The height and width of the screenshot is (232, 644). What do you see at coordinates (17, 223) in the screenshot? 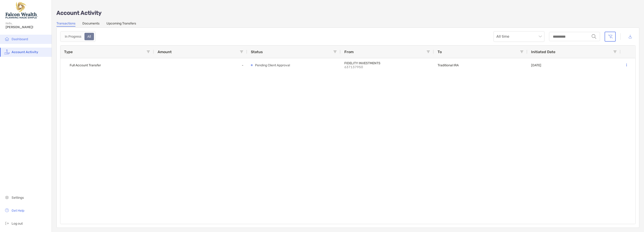
I see `span: Log out` at bounding box center [17, 223].